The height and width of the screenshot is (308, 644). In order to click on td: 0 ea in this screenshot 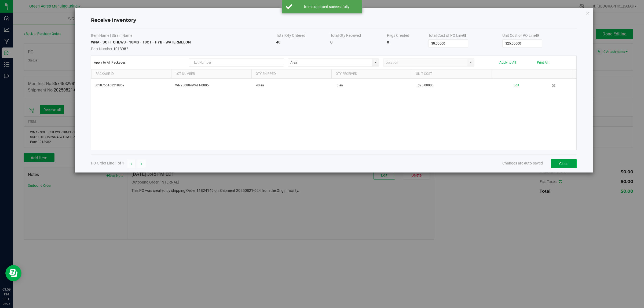, I will do `click(374, 86)`.